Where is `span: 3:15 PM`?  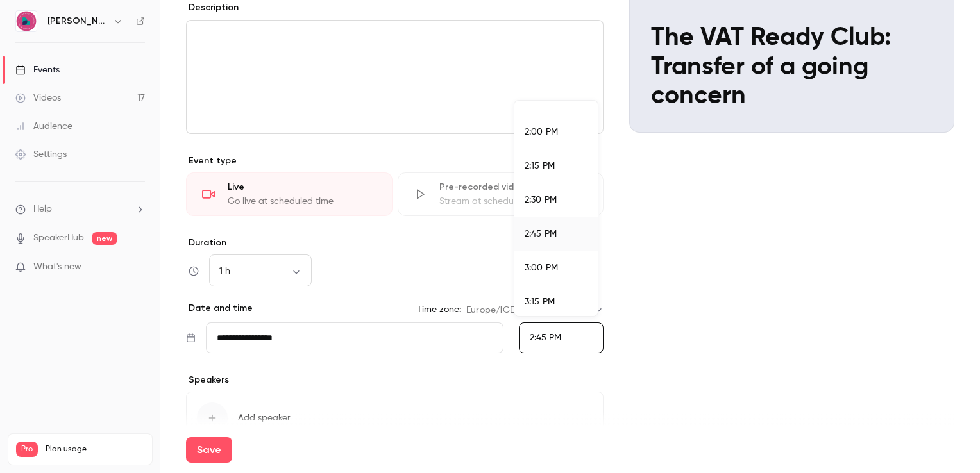 span: 3:15 PM is located at coordinates (539, 302).